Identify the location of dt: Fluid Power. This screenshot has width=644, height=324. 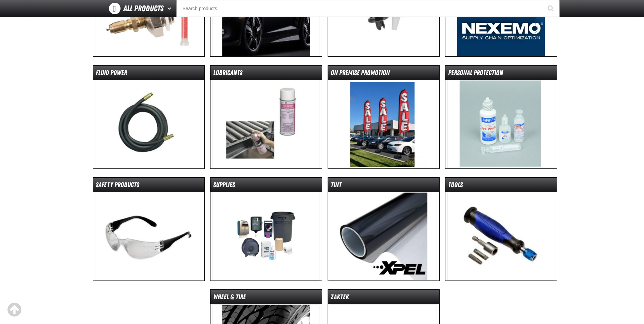
(148, 74).